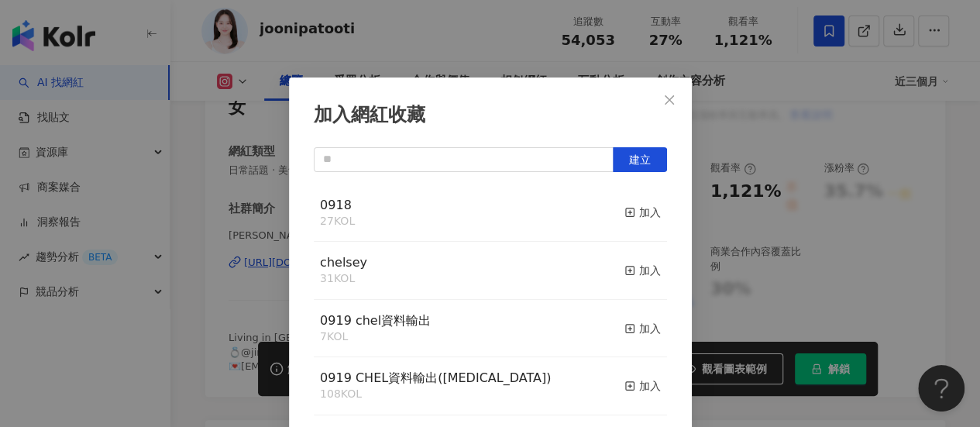 The image size is (980, 427). What do you see at coordinates (337, 221) in the screenshot?
I see `div: 27 KOL` at bounding box center [337, 221].